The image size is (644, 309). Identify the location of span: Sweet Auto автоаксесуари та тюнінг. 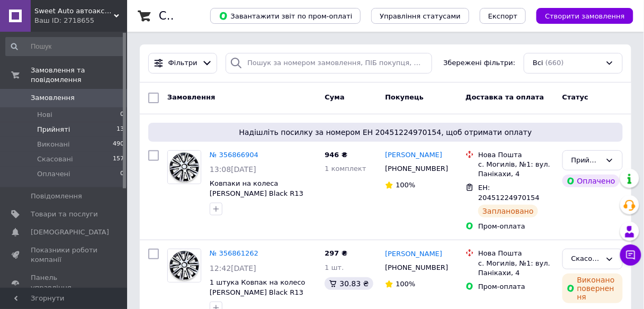
(74, 12).